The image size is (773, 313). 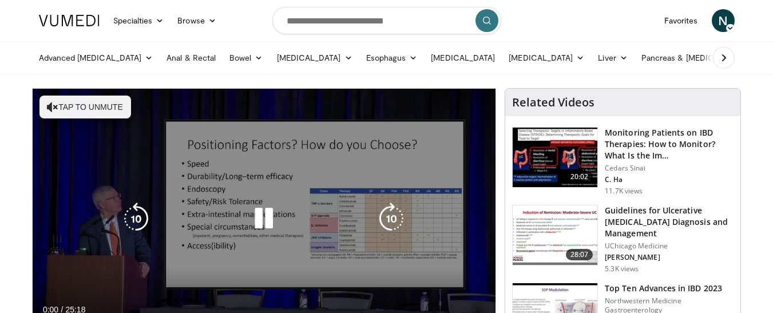 What do you see at coordinates (623, 191) in the screenshot?
I see `p: 11.7K views` at bounding box center [623, 191].